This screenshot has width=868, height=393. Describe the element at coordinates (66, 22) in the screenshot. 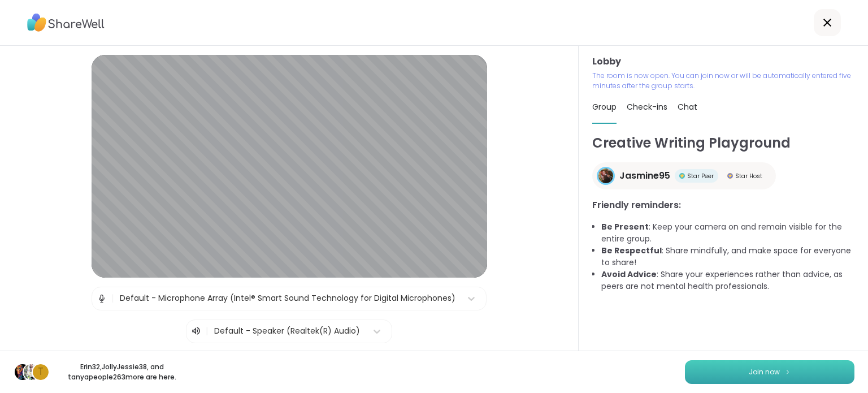

I see `img: ShareWell Logo` at that location.